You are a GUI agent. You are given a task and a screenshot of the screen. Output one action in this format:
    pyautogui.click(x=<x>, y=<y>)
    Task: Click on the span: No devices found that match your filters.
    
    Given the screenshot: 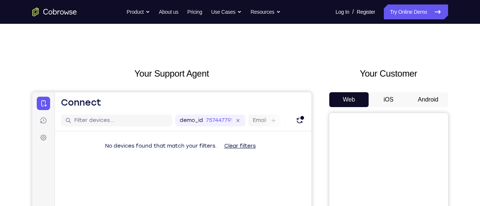 What is the action you would take?
    pyautogui.click(x=128, y=53)
    